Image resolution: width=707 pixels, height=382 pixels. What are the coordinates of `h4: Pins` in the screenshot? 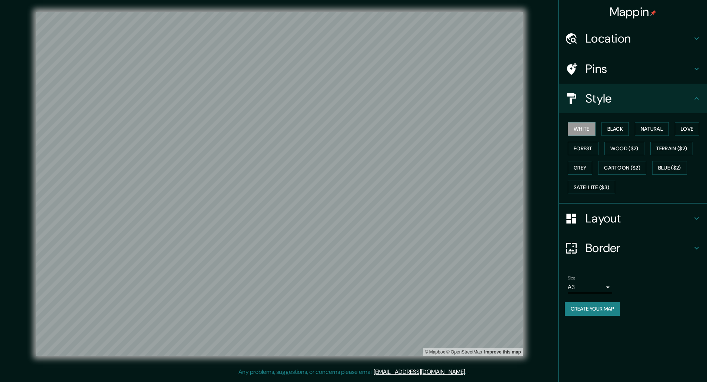 It's located at (639, 69).